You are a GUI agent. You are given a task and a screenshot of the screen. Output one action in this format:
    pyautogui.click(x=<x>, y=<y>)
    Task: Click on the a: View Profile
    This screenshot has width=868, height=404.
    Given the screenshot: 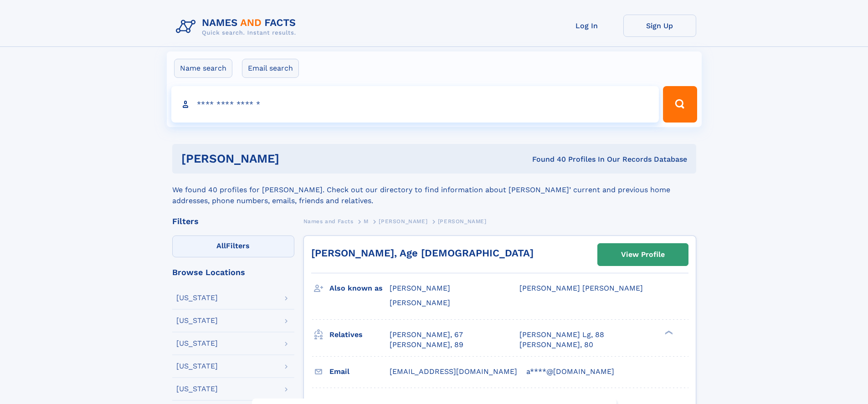 What is the action you would take?
    pyautogui.click(x=643, y=255)
    